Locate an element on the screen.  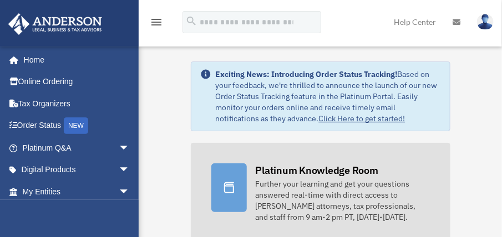
a: Click Here to get started! is located at coordinates (362, 119).